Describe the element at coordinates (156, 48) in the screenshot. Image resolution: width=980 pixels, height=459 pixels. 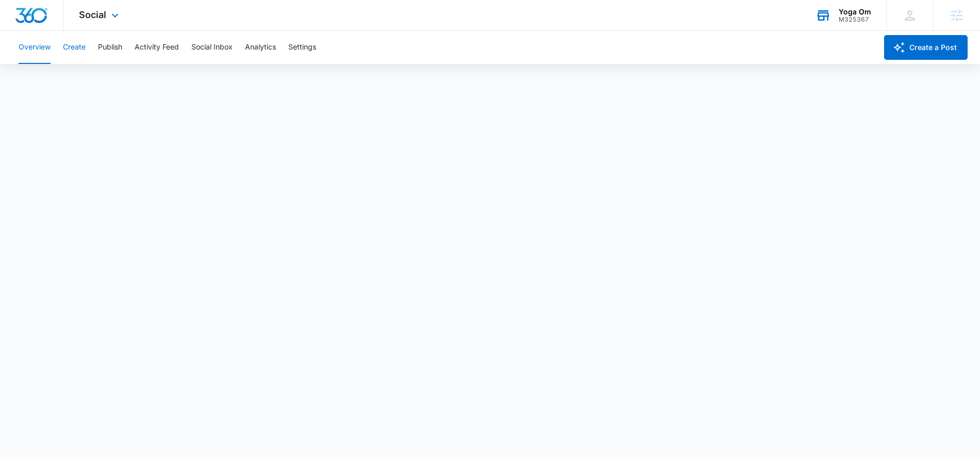
I see `button: Activity Feed` at that location.